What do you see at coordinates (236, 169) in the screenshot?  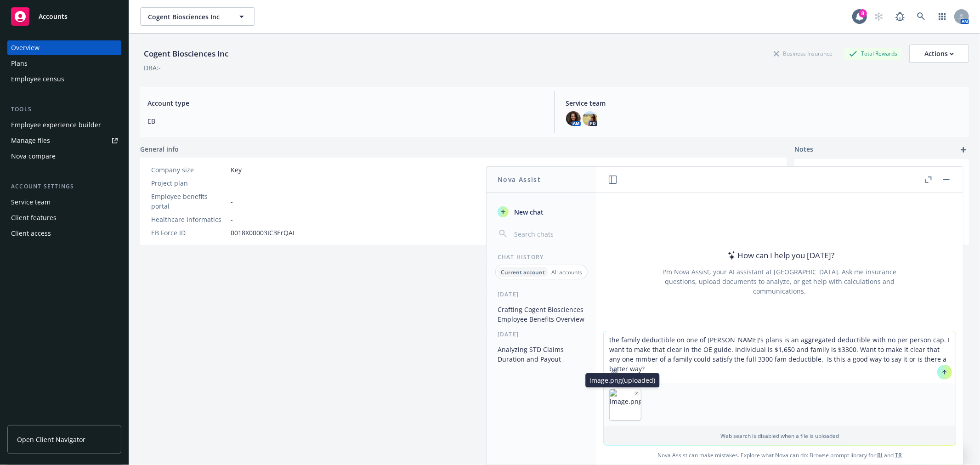 I see `span: Key` at bounding box center [236, 169].